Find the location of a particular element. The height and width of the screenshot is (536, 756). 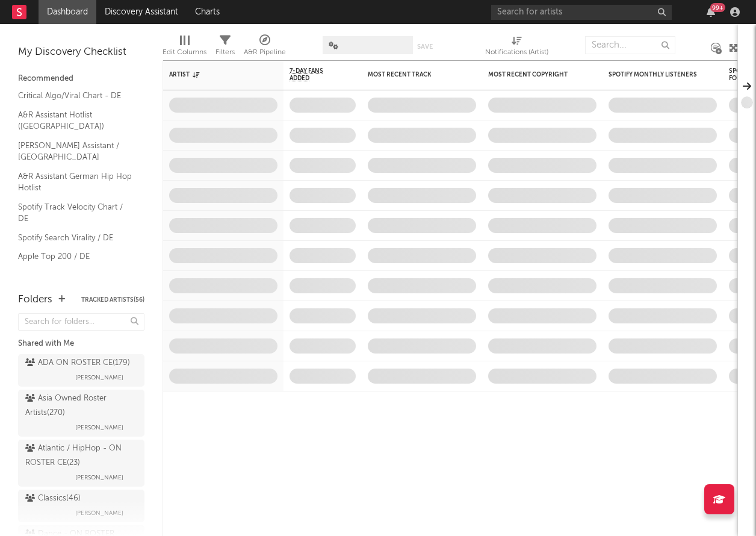

a: Apple Top 200 / DE is located at coordinates (75, 256).